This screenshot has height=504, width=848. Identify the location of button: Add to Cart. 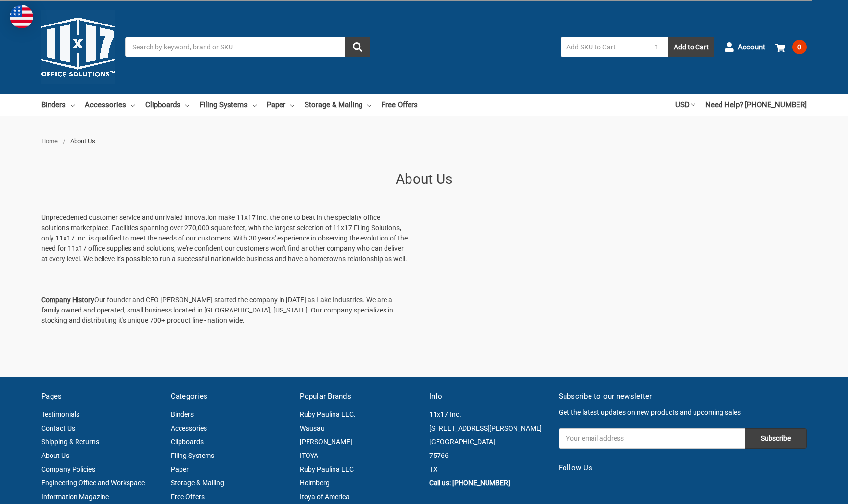
(691, 47).